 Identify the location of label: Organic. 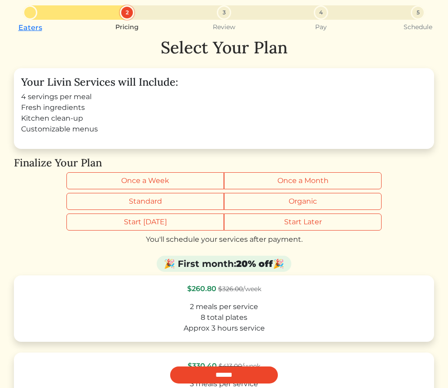
(303, 202).